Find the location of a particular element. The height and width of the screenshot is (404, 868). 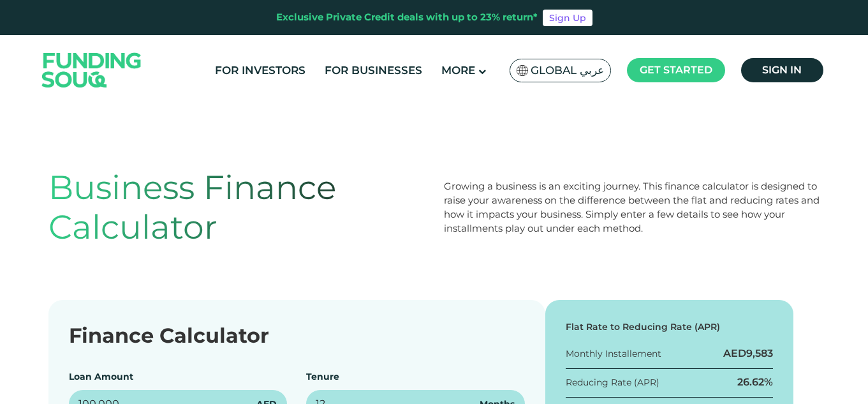

div: 26.62% is located at coordinates (755, 383).